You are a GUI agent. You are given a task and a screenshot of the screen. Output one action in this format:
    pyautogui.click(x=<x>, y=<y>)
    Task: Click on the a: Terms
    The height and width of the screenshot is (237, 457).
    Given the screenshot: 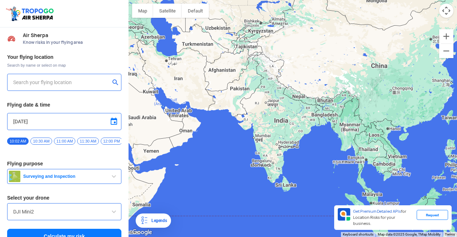 What is the action you would take?
    pyautogui.click(x=450, y=234)
    